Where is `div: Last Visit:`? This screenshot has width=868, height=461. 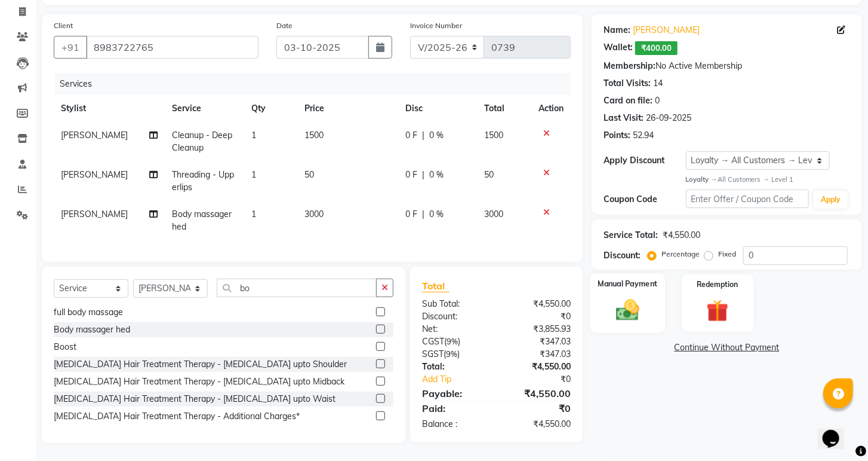 div: Last Visit: is located at coordinates (624, 118).